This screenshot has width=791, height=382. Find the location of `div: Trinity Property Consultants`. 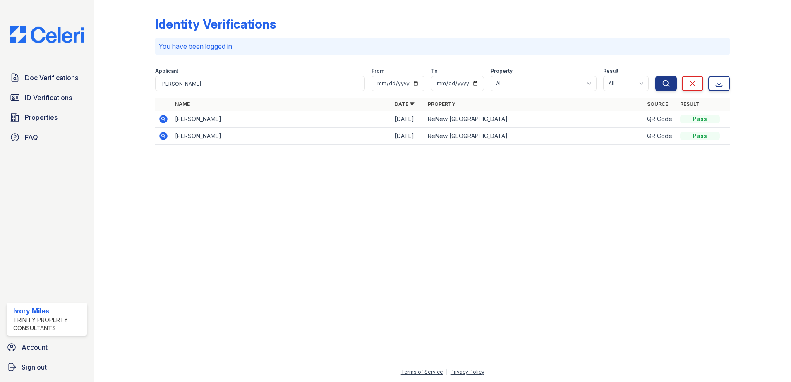

div: Trinity Property Consultants is located at coordinates (48, 324).